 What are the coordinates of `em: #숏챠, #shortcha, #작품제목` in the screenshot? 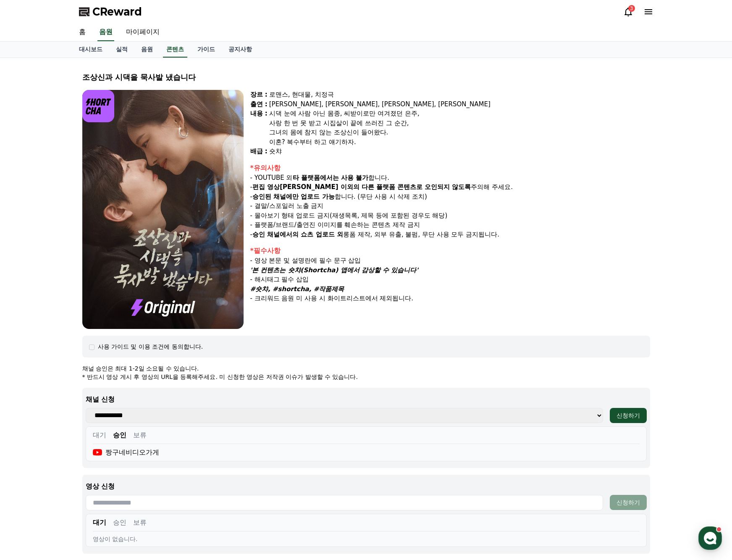 It's located at (297, 289).